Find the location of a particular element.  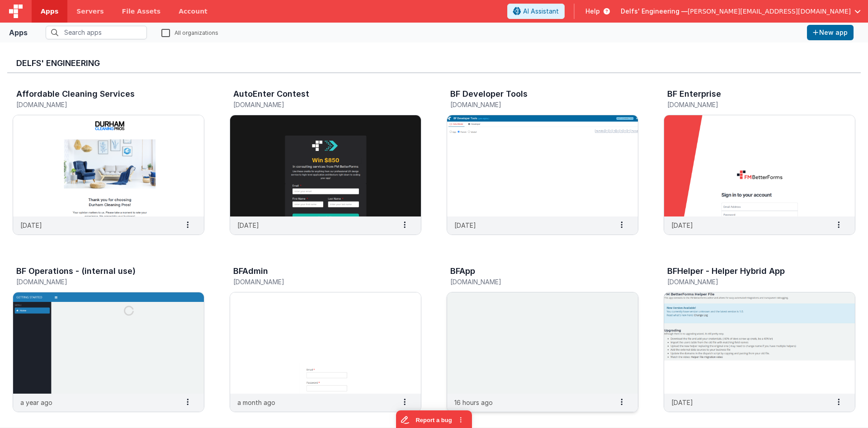

h3: BF Operations - (internal use) is located at coordinates (76, 271).